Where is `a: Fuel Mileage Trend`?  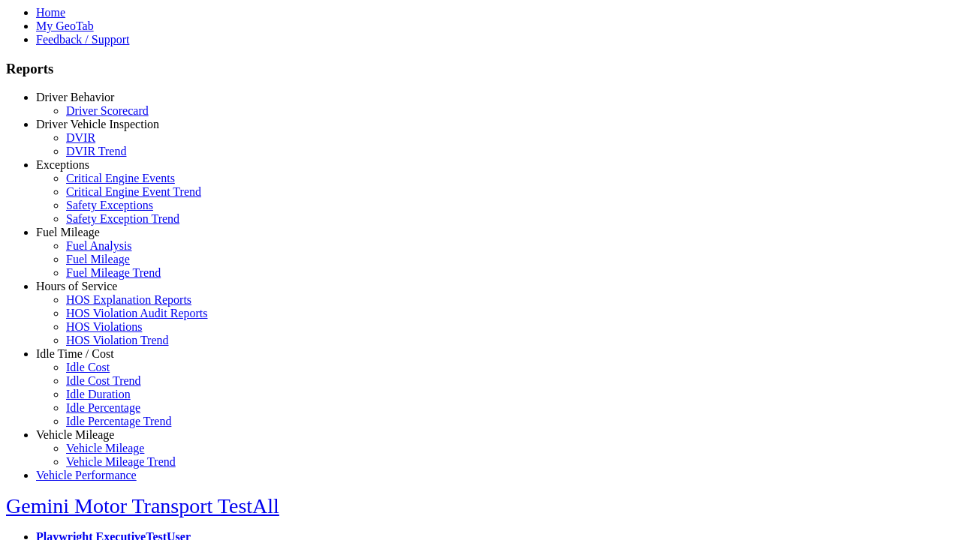 a: Fuel Mileage Trend is located at coordinates (113, 272).